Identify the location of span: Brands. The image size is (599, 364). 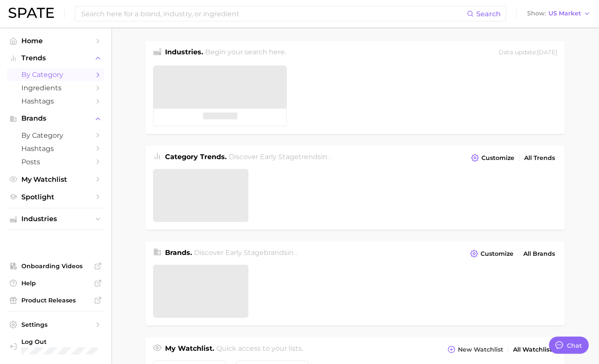
(55, 118).